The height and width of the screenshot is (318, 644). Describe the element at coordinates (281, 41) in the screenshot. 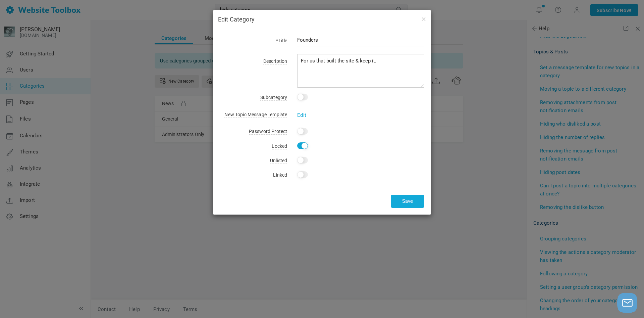

I see `span: *Title` at that location.